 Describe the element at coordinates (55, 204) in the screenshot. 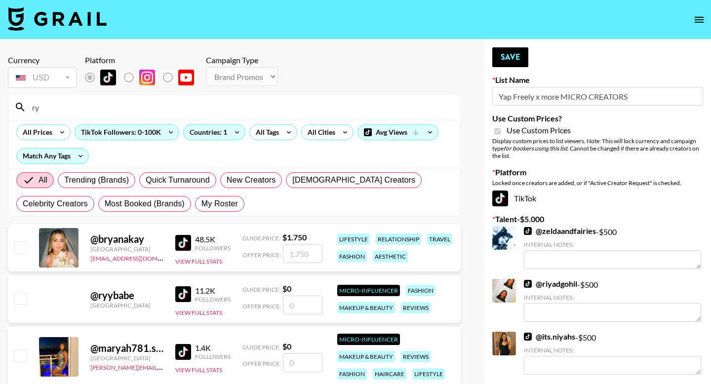

I see `span: Celebrity Creators` at that location.